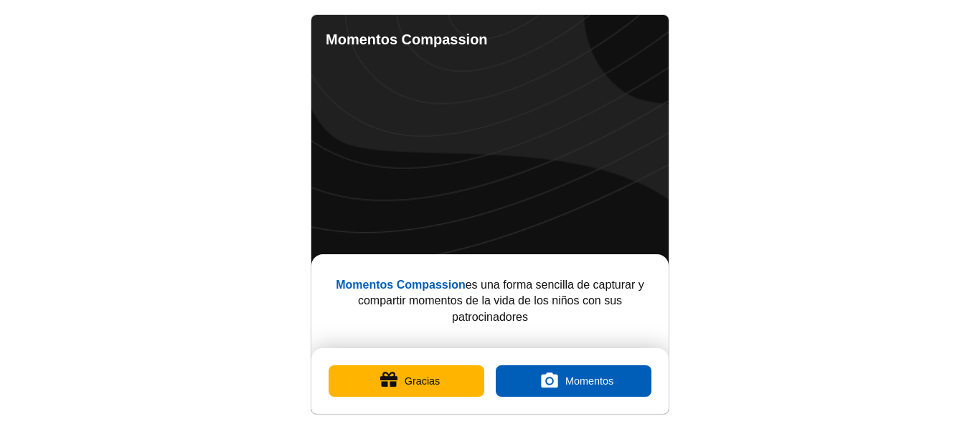 The width and height of the screenshot is (980, 429). I want to click on button: Gracias, so click(406, 381).